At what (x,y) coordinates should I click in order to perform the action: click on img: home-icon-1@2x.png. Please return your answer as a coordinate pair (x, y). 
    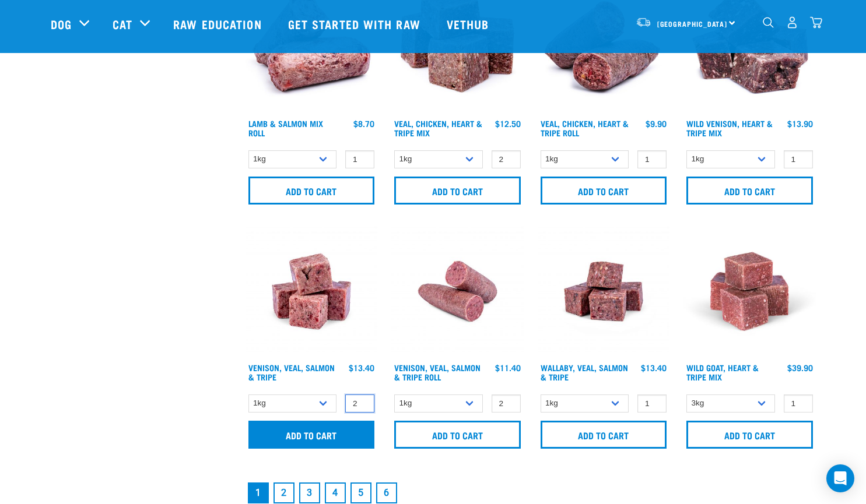
    Looking at the image, I should click on (768, 22).